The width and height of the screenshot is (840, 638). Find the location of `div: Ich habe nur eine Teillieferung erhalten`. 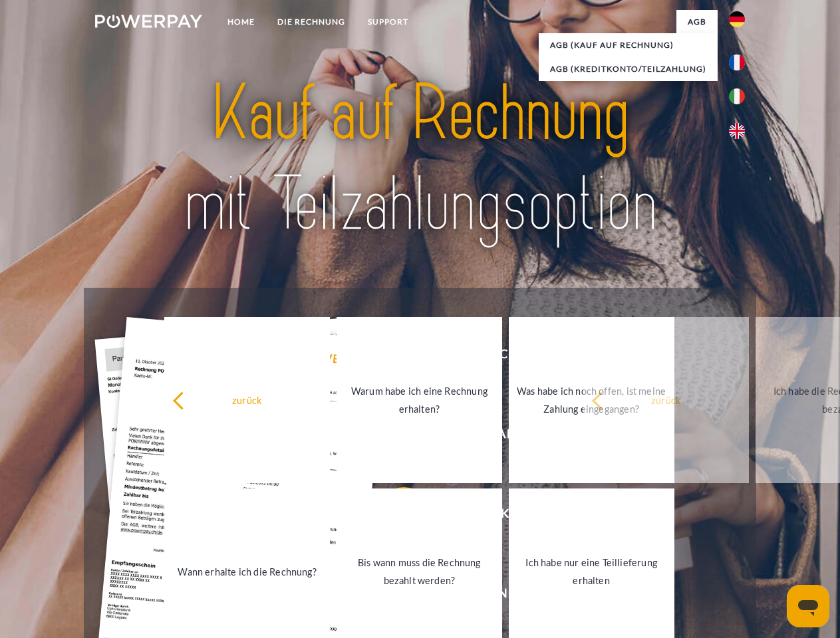

div: Ich habe nur eine Teillieferung erhalten is located at coordinates (591, 572).